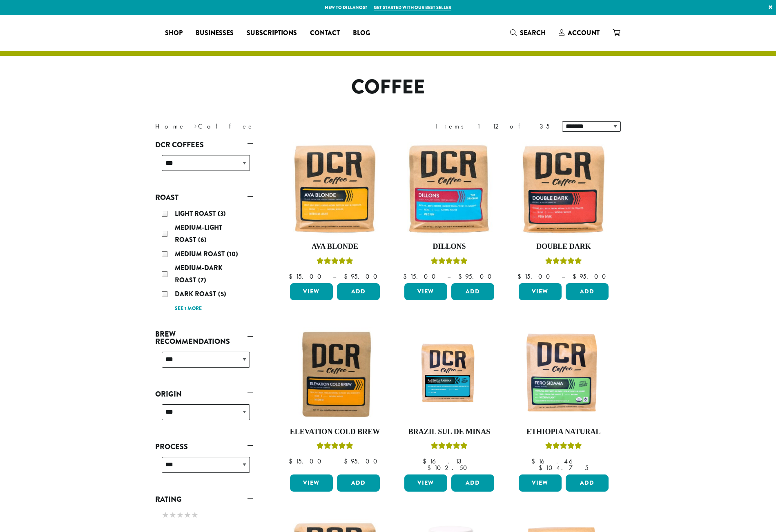 Image resolution: width=776 pixels, height=532 pixels. I want to click on div: Items 1-12 of 35, so click(492, 126).